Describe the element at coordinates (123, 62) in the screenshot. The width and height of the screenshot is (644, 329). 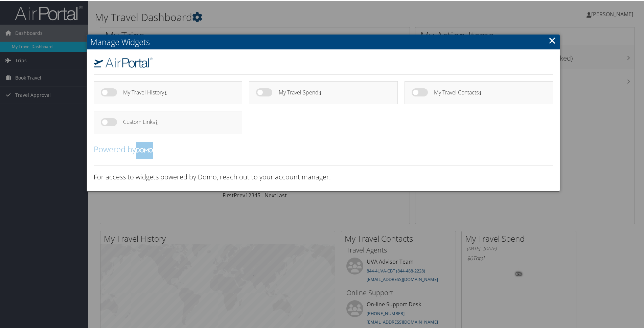
I see `img: airportal-logo.png` at that location.